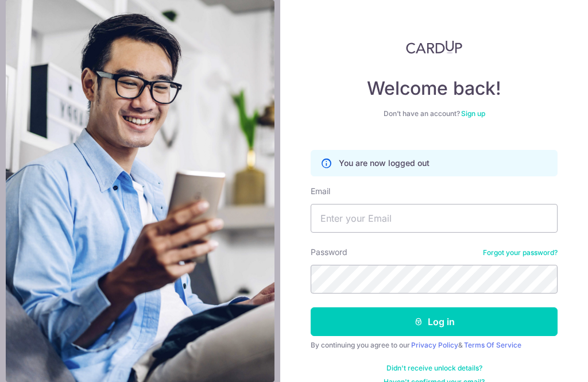 The image size is (588, 382). I want to click on div: Don’t have an account?, so click(435, 114).